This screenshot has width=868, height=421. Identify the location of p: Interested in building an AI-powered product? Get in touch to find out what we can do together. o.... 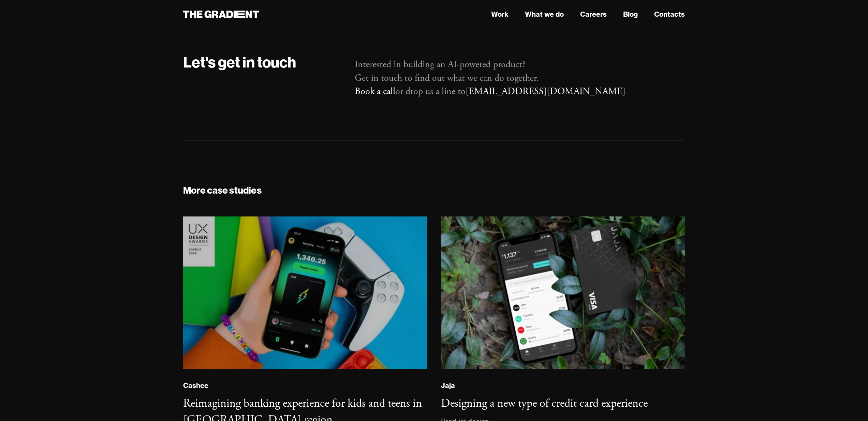
(520, 78).